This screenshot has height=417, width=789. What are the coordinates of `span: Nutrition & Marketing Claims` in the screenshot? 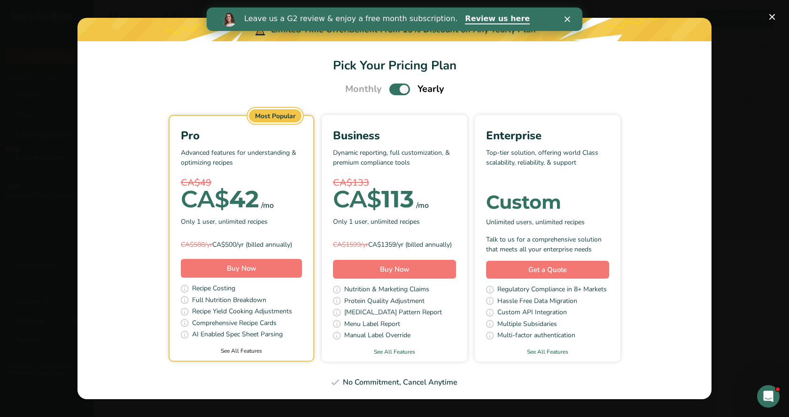 It's located at (386, 290).